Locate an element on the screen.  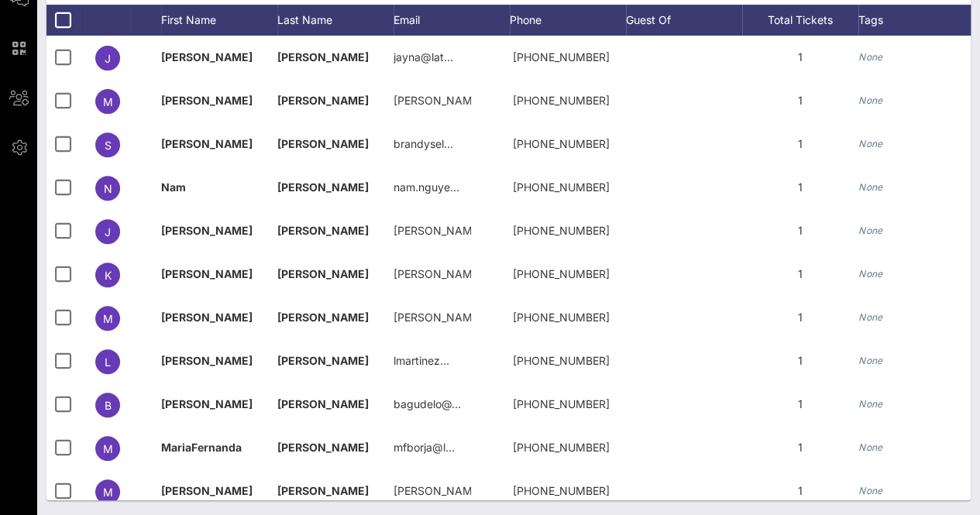
p: lmartinez… is located at coordinates (422, 361).